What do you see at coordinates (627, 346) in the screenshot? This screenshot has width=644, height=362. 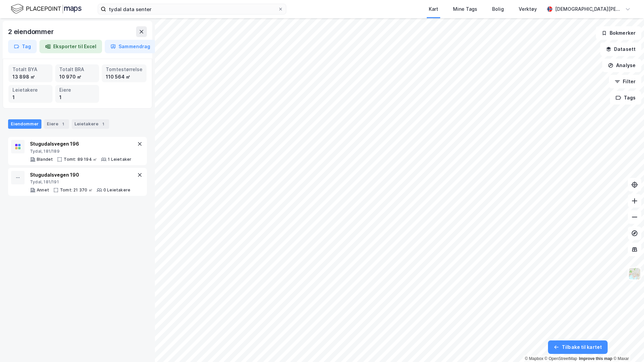 I see `div: Chat Widget` at bounding box center [627, 346].